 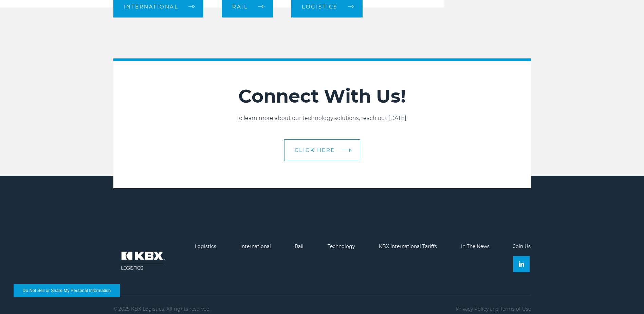 What do you see at coordinates (341, 246) in the screenshot?
I see `a: Technology` at bounding box center [341, 246].